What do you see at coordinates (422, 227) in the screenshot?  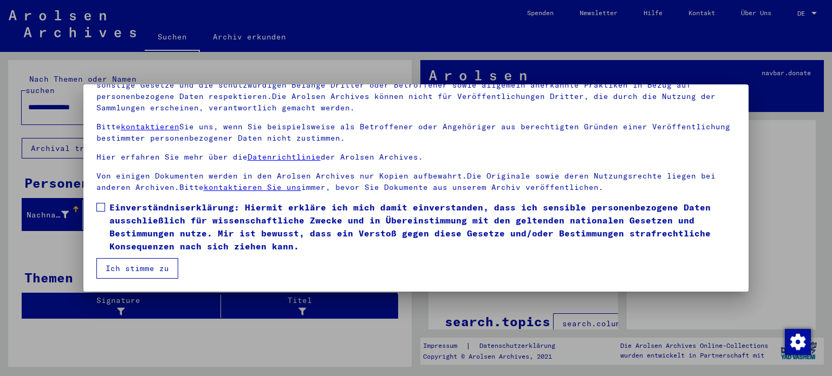 I see `span: Einverständniserklärung: Hiermit erkläre ich mich damit einverstanden, dass ich sensible personen...` at bounding box center [422, 227].